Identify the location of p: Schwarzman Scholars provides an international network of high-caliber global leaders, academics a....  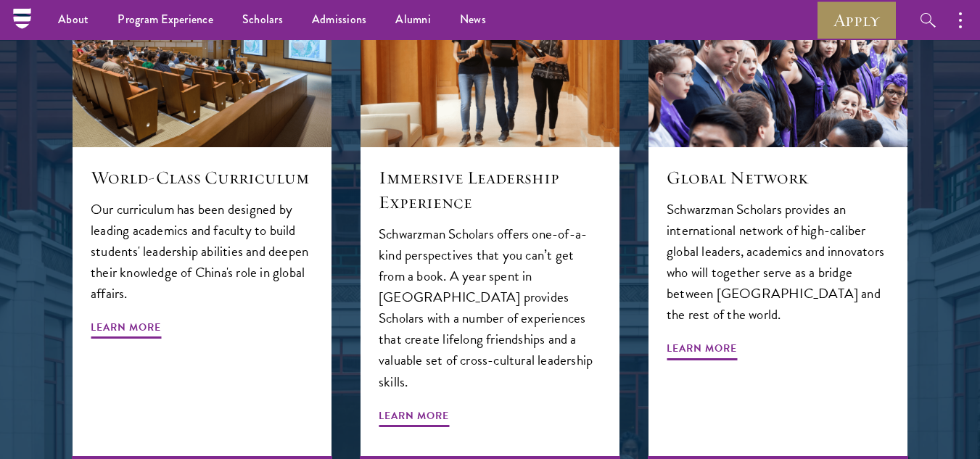
(778, 262).